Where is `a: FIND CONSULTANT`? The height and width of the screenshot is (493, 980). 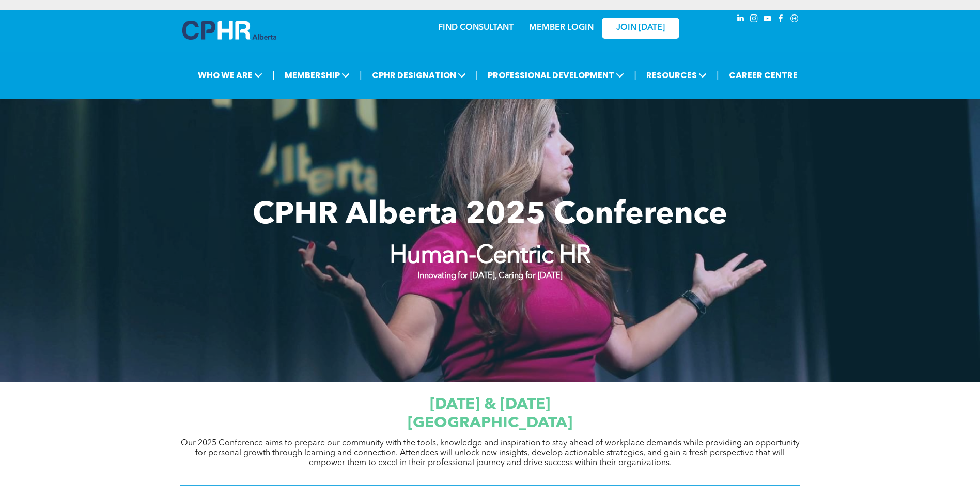
a: FIND CONSULTANT is located at coordinates (476, 28).